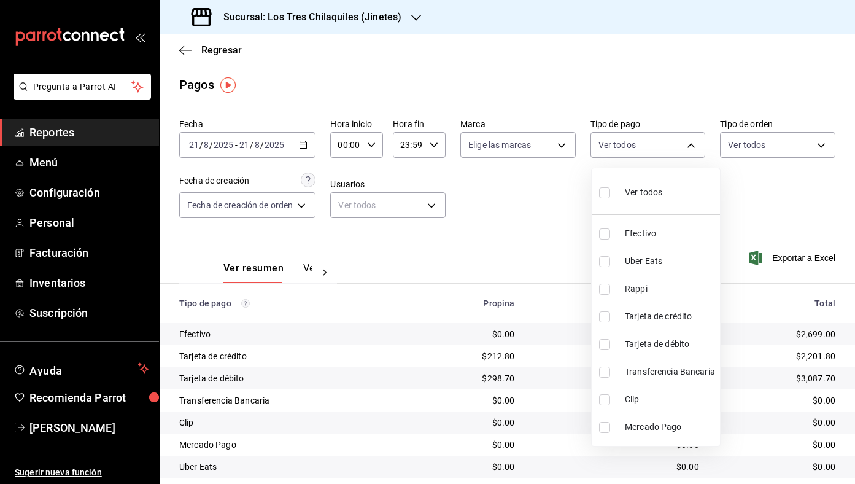 This screenshot has width=855, height=484. Describe the element at coordinates (669, 288) in the screenshot. I see `span: Rappi` at that location.